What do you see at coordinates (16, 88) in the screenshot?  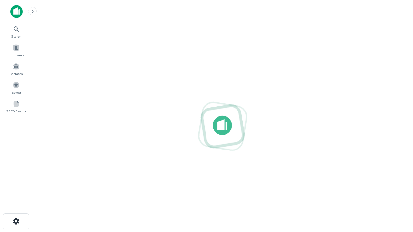 I see `a: Saved` at bounding box center [16, 88].